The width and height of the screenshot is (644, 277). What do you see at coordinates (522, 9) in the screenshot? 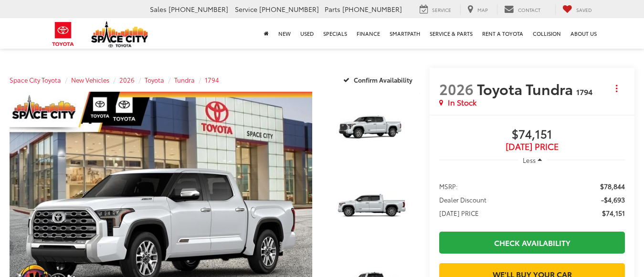
I see `a: Contact` at bounding box center [522, 9].